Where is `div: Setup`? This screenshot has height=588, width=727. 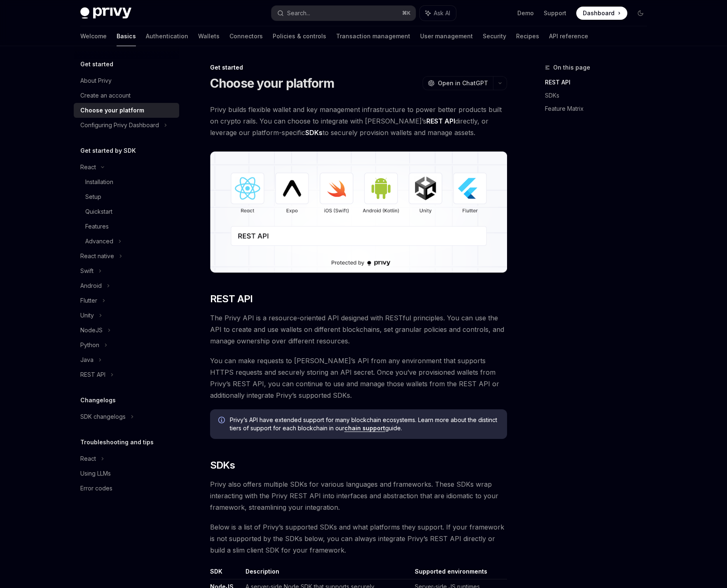
div: Setup is located at coordinates (93, 197).